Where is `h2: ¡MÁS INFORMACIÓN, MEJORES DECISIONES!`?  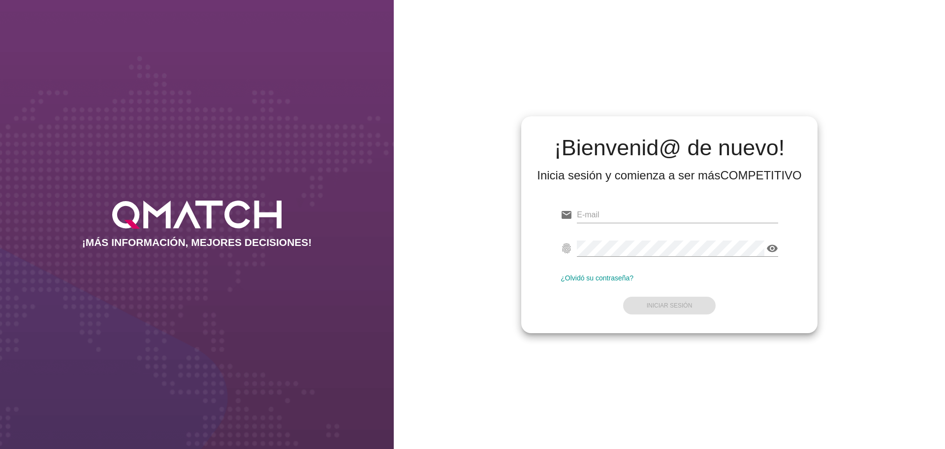
h2: ¡MÁS INFORMACIÓN, MEJORES DECISIONES! is located at coordinates (197, 242).